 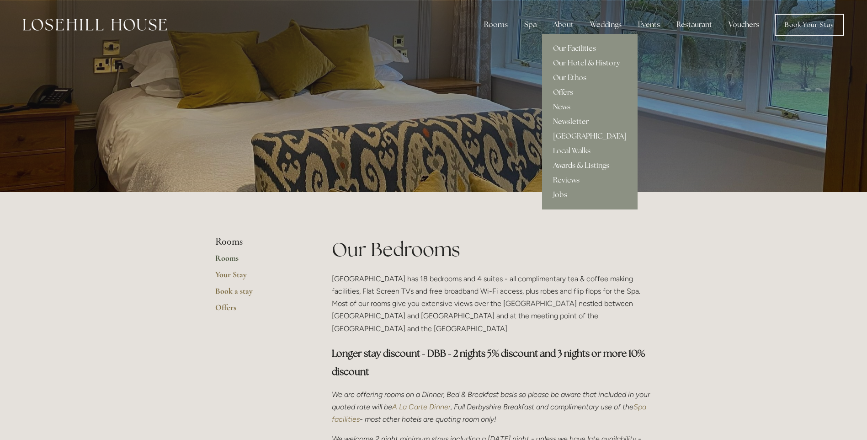 What do you see at coordinates (259, 242) in the screenshot?
I see `li: Rooms` at bounding box center [259, 242].